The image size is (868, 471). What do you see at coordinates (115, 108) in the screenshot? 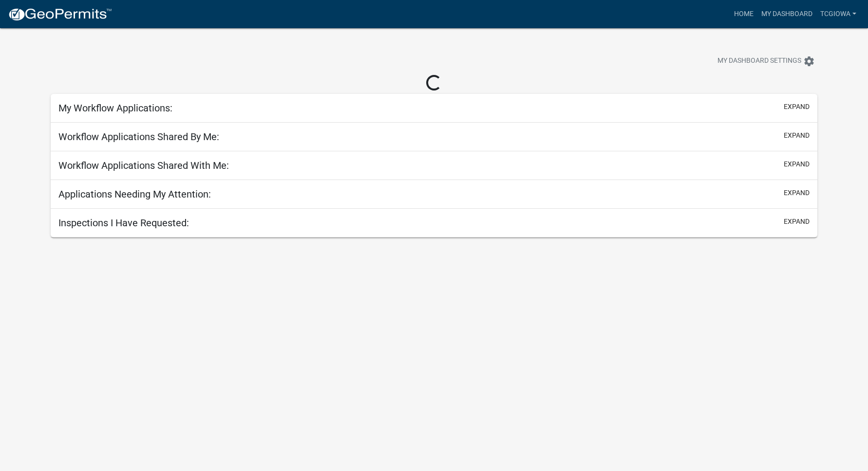
I see `h5: My Workflow Applications:` at bounding box center [115, 108].